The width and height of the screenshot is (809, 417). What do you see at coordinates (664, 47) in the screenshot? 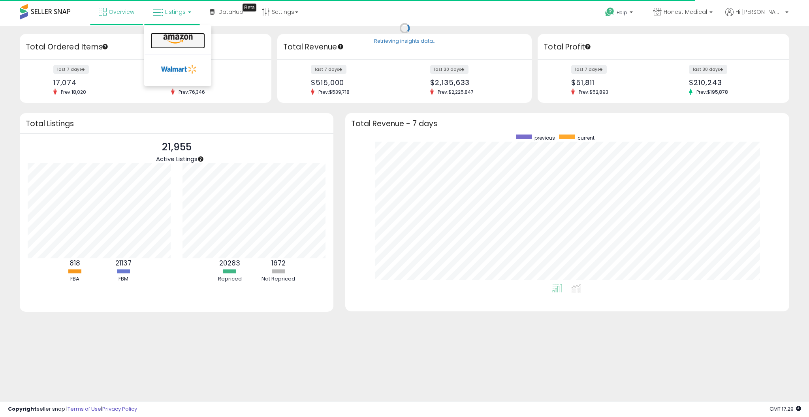
I see `h3: Total Profit` at bounding box center [664, 47].